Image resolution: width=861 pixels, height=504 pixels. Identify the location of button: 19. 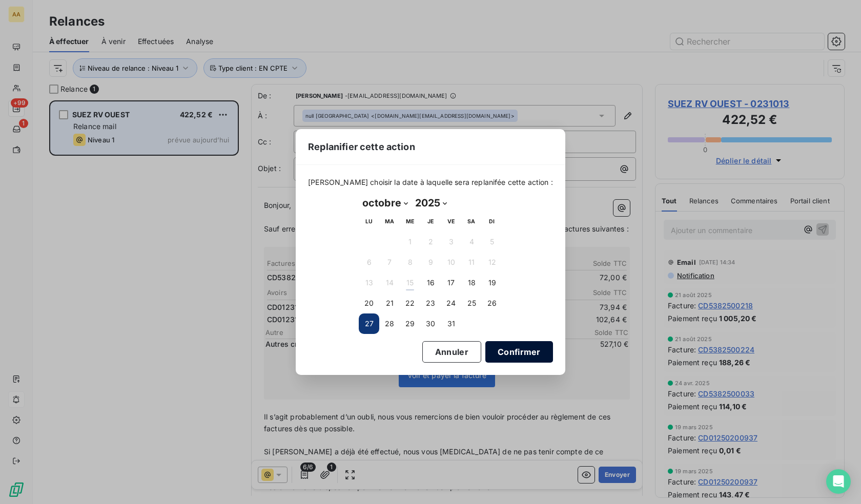
(492, 283).